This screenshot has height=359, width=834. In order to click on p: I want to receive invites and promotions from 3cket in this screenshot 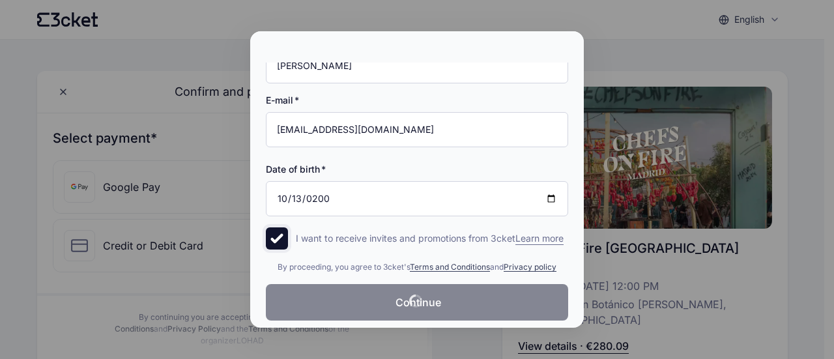, I will do `click(429, 238)`.